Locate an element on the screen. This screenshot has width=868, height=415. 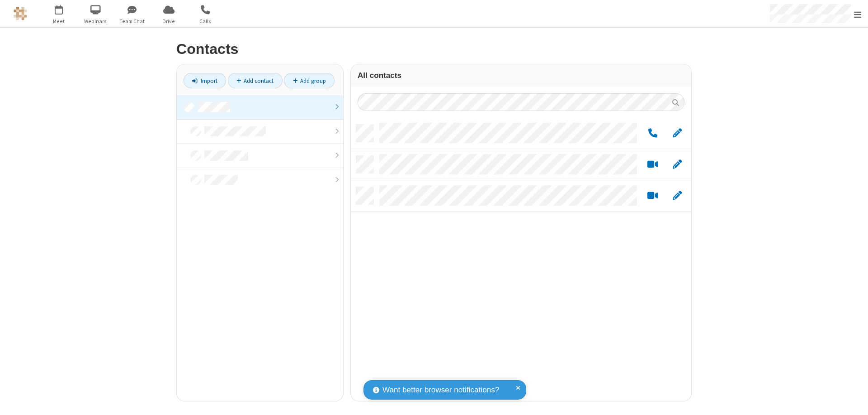
a: Import is located at coordinates (205, 81).